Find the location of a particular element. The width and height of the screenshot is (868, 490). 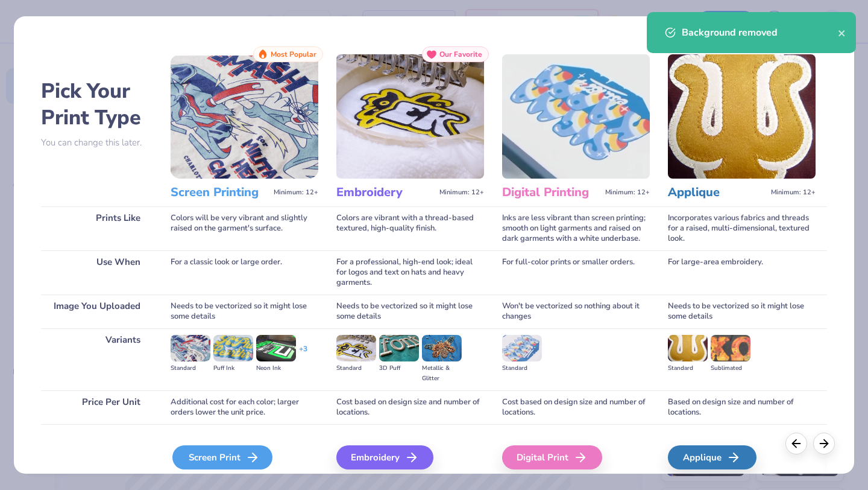

div: Screen Print is located at coordinates (222, 457).